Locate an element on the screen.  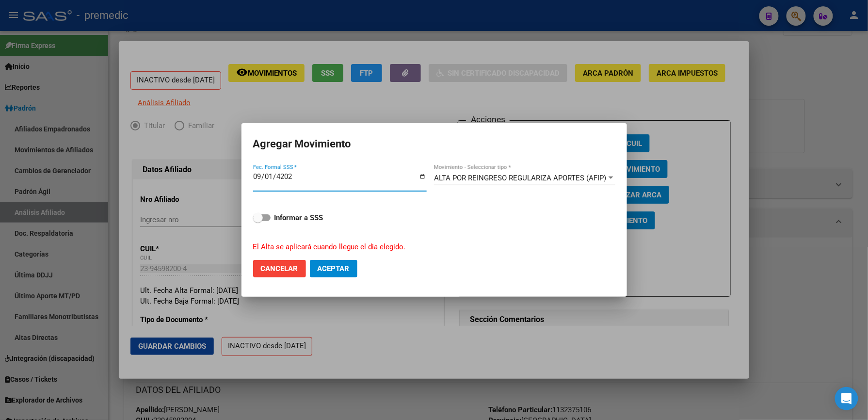
span: Aceptar is located at coordinates (334, 268).